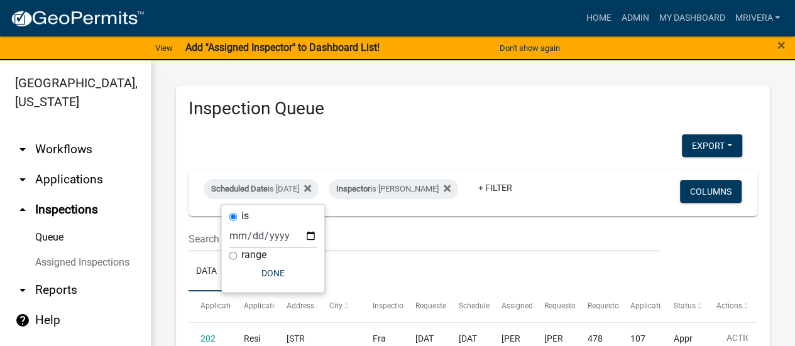 Image resolution: width=795 pixels, height=346 pixels. Describe the element at coordinates (272, 306) in the screenshot. I see `span: Application Type` at that location.